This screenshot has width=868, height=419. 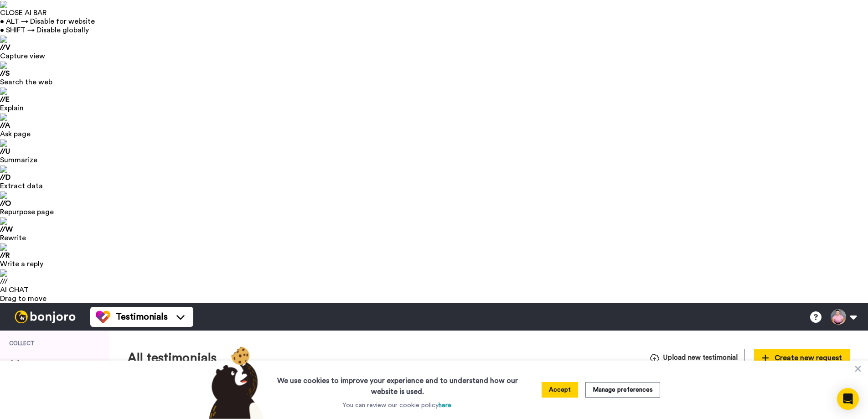 I want to click on span: Create new request, so click(x=802, y=358).